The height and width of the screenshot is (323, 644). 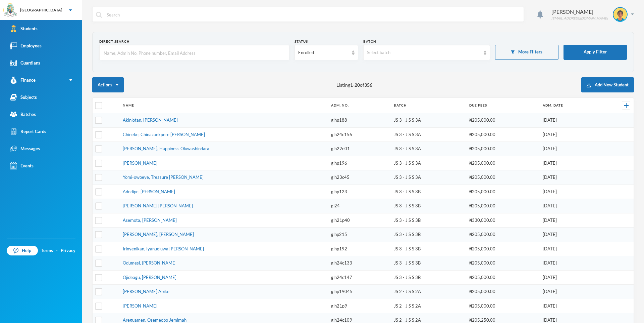 I want to click on button: Actions, so click(x=108, y=85).